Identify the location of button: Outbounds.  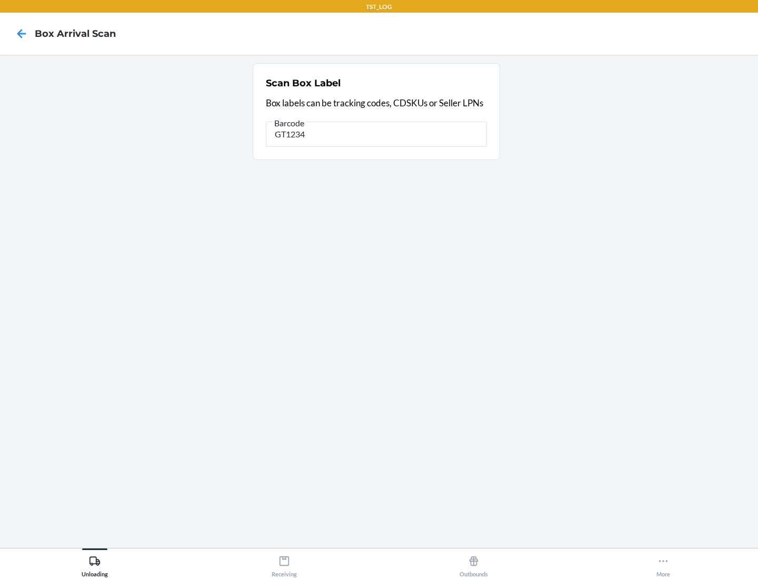
(474, 562).